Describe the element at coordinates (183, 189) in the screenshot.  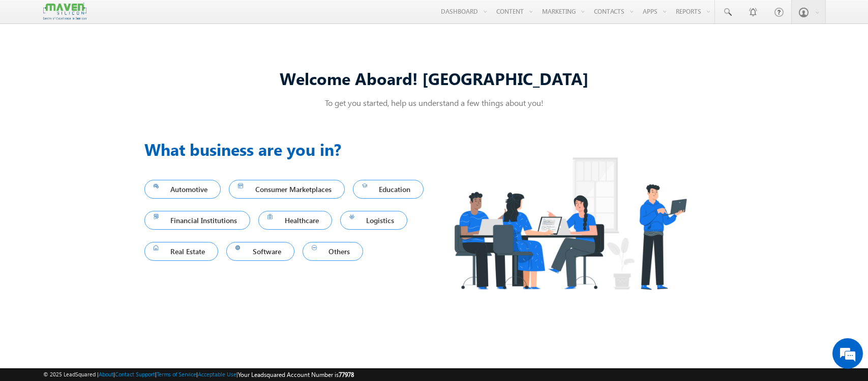
I see `span: Automotive` at that location.